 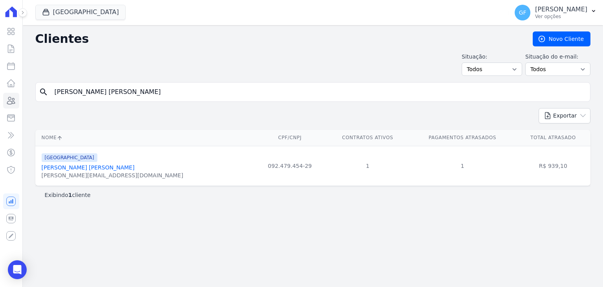 What do you see at coordinates (290, 165) in the screenshot?
I see `td: 092.479.454-29` at bounding box center [290, 165].